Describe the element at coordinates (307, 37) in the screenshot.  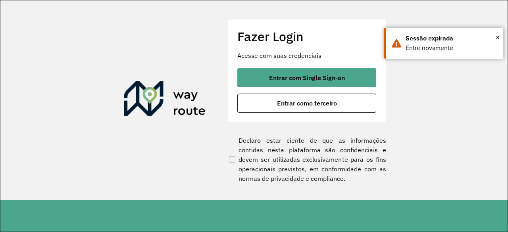
I see `h2: Fazer Login` at that location.